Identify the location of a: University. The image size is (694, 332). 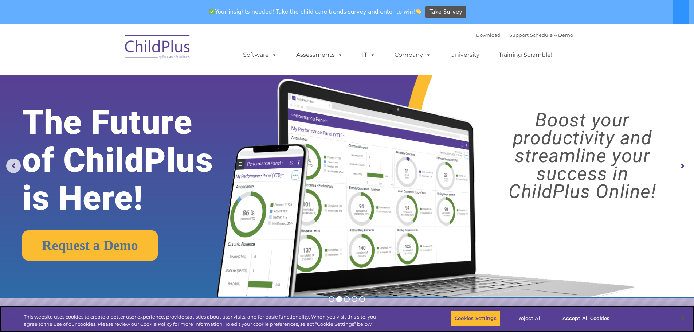
(465, 55).